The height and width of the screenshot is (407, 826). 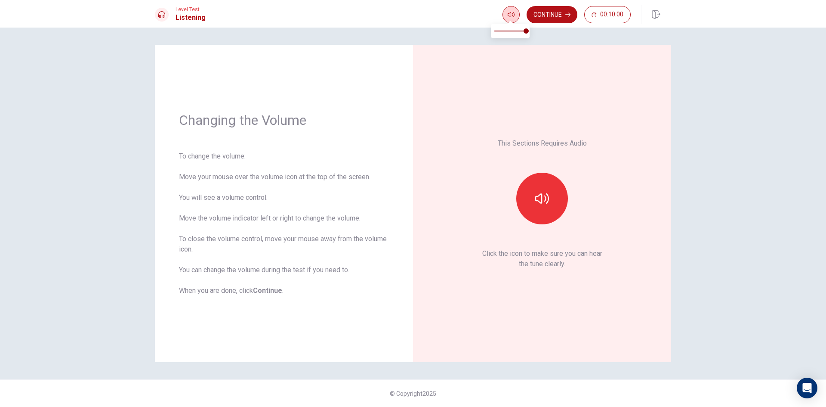 I want to click on div: To change the volume: Move your mouse over the volume icon at the top of the screen. You will see..., so click(x=284, y=223).